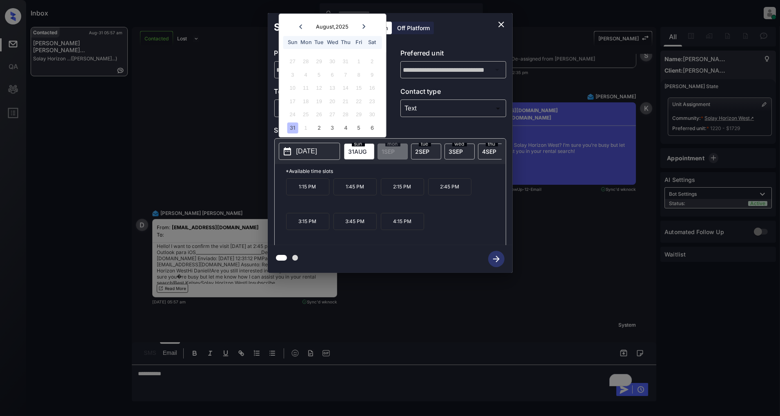 Image resolution: width=780 pixels, height=416 pixels. I want to click on p: 3:45 PM, so click(355, 222).